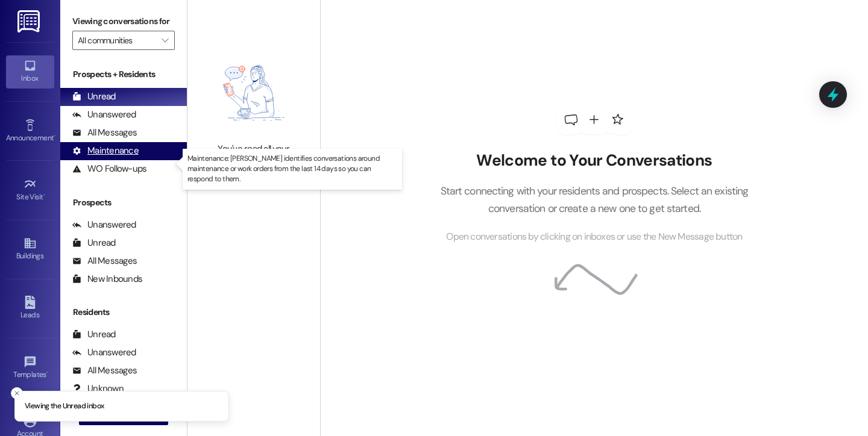 The width and height of the screenshot is (868, 436). I want to click on div: You've read all your messages - great job!, so click(254, 155).